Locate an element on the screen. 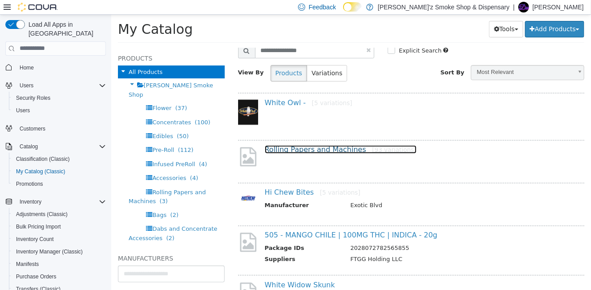 The height and width of the screenshot is (290, 591). span: Pre-Roll is located at coordinates (52, 135).